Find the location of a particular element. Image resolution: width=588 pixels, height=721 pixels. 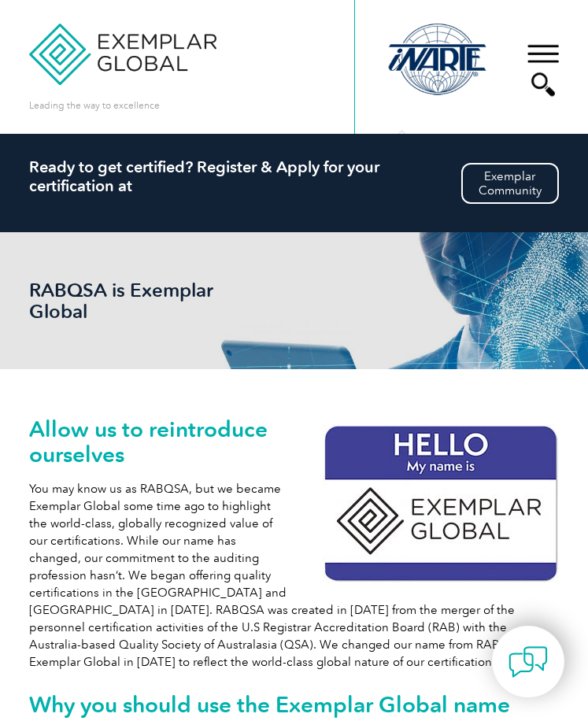

a: ExemplarCommunity is located at coordinates (510, 184).